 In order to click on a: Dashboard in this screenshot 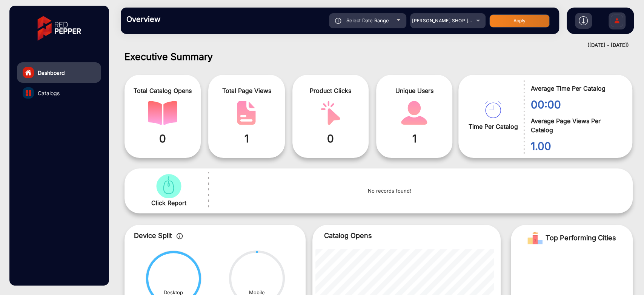, I will do `click(59, 73)`.